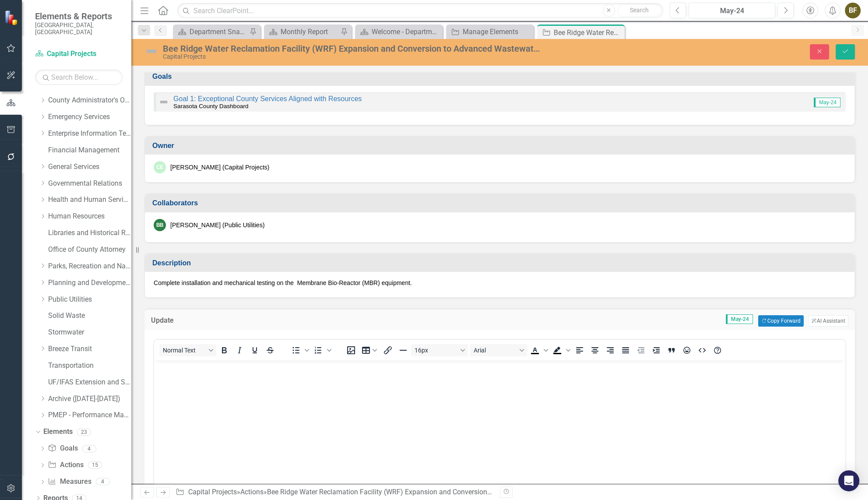 This screenshot has height=500, width=868. Describe the element at coordinates (159, 167) in the screenshot. I see `div: CE` at that location.